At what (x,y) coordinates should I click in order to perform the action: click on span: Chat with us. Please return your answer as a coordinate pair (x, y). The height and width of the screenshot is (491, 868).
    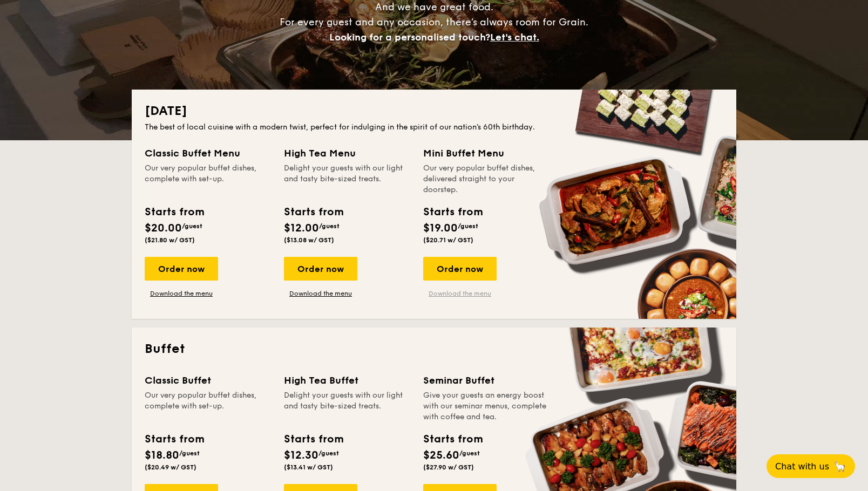
    Looking at the image, I should click on (802, 467).